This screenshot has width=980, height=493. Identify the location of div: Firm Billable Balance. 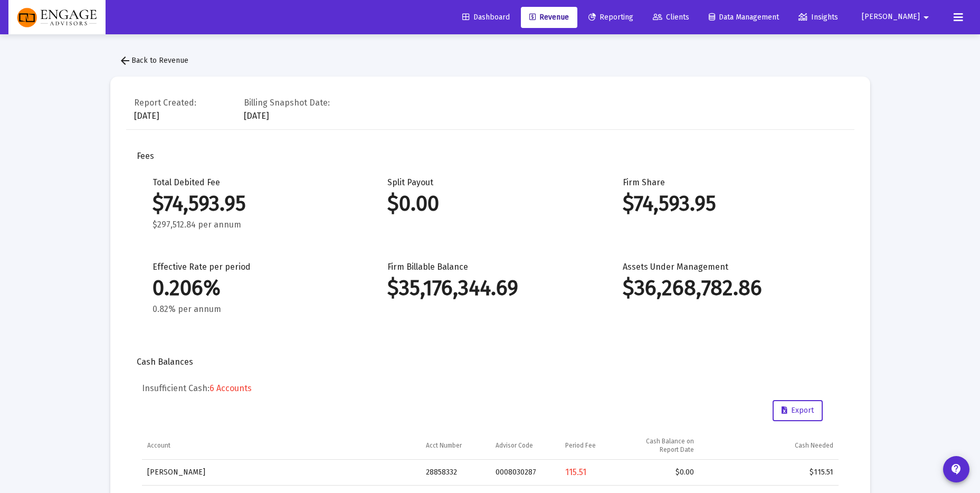
(489, 288).